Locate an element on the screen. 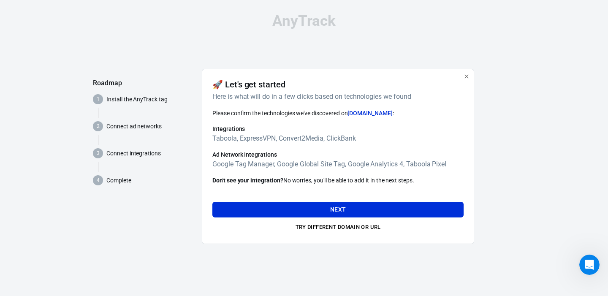  a: Connect integrations is located at coordinates (134, 153).